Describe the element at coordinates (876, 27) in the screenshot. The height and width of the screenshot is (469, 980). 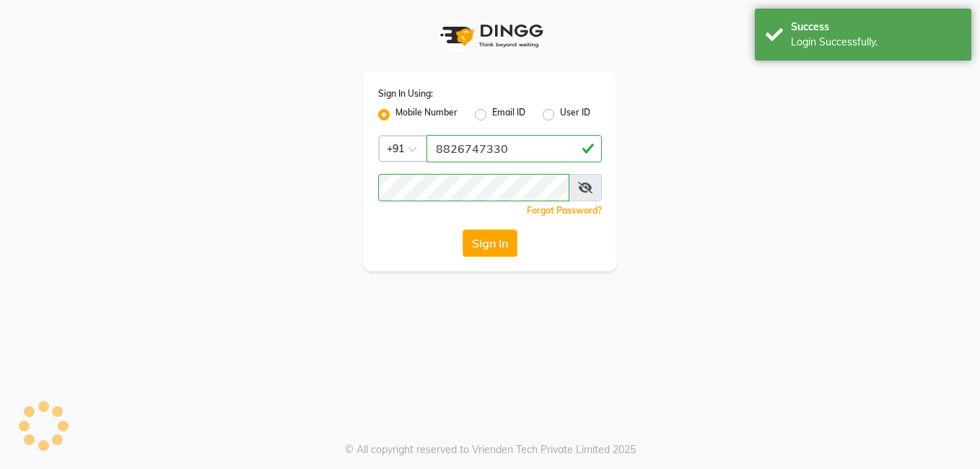
I see `div: Success` at that location.